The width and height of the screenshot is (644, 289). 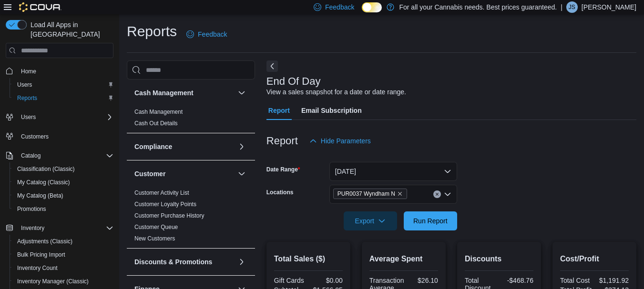 I want to click on a: Adjustments (Classic), so click(x=45, y=241).